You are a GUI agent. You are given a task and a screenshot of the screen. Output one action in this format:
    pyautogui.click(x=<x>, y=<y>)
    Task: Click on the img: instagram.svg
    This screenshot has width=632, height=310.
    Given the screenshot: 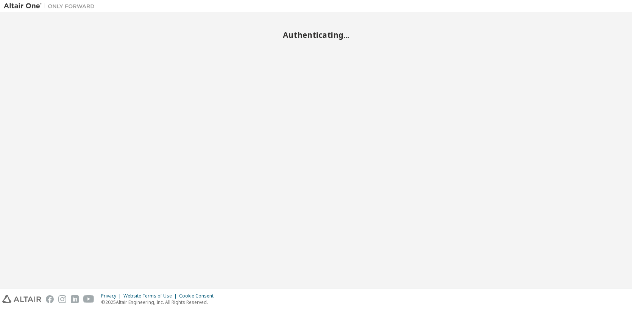 What is the action you would take?
    pyautogui.click(x=62, y=299)
    